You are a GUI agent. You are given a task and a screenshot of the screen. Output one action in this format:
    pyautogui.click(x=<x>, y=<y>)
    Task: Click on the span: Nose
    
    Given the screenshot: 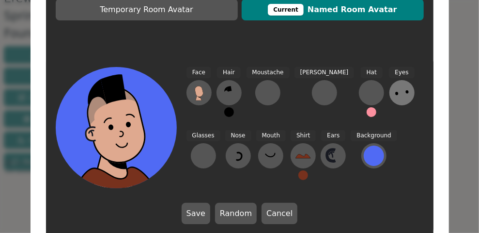 What is the action you would take?
    pyautogui.click(x=239, y=135)
    